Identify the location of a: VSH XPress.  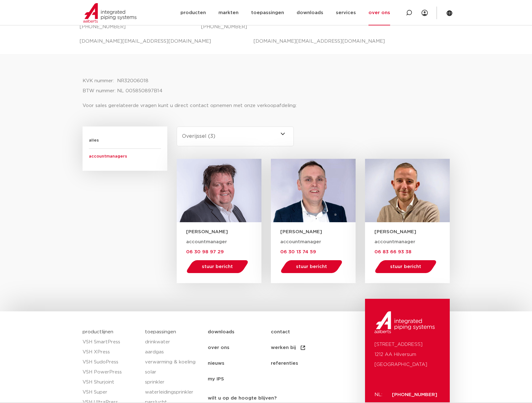
(111, 352).